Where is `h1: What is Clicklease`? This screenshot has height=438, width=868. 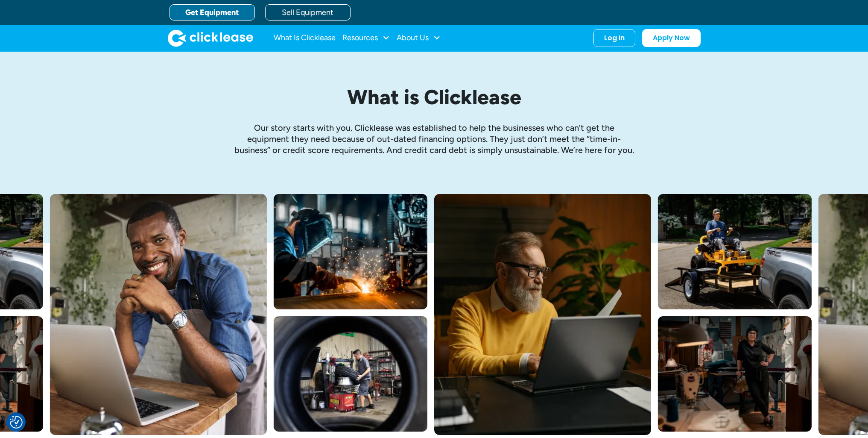 h1: What is Clicklease is located at coordinates (434, 97).